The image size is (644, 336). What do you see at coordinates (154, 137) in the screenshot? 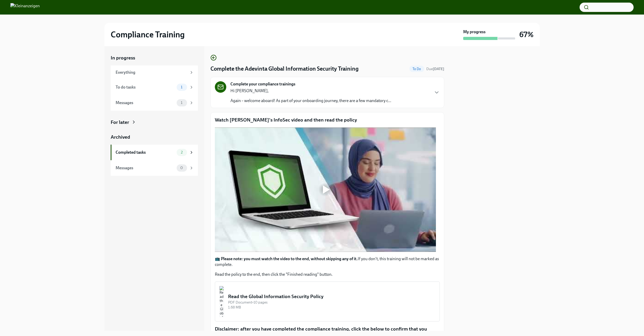
I see `div: Archived` at bounding box center [154, 137].